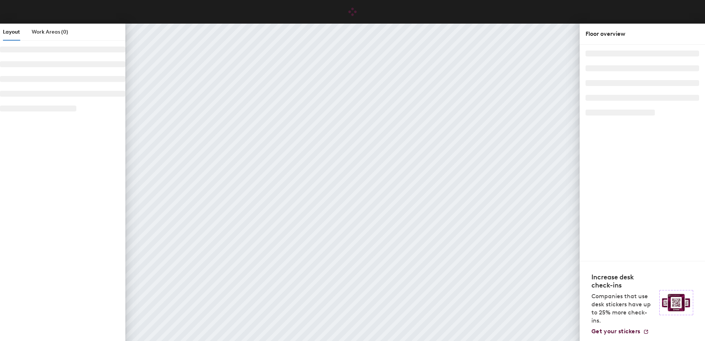 This screenshot has height=341, width=705. Describe the element at coordinates (616, 331) in the screenshot. I see `span: Get your stickers` at that location.